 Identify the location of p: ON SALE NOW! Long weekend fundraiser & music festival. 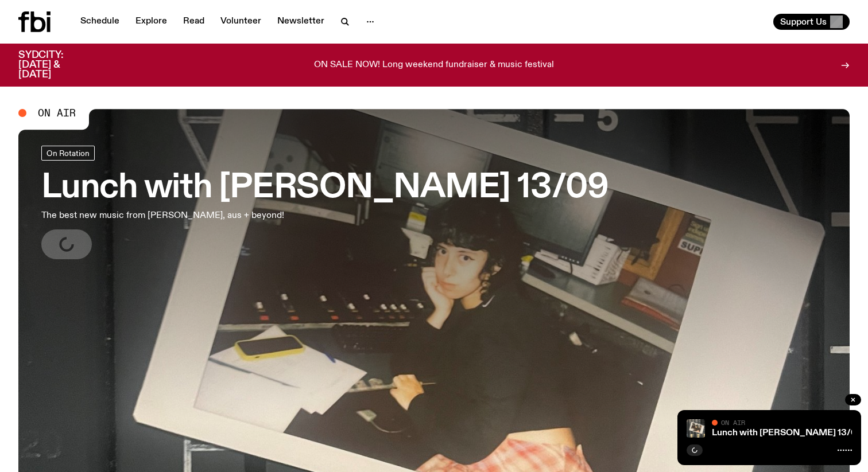
(434, 66).